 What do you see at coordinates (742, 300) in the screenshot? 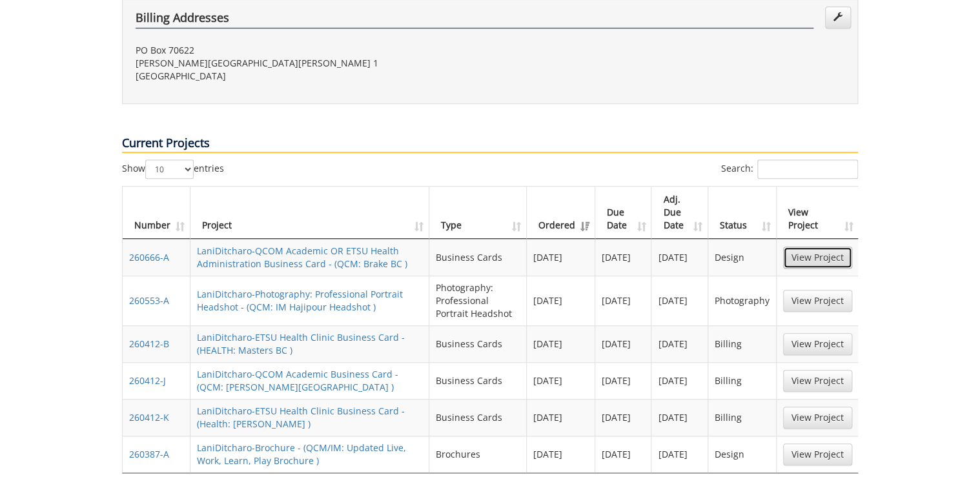
I see `td: Photography` at bounding box center [742, 300].